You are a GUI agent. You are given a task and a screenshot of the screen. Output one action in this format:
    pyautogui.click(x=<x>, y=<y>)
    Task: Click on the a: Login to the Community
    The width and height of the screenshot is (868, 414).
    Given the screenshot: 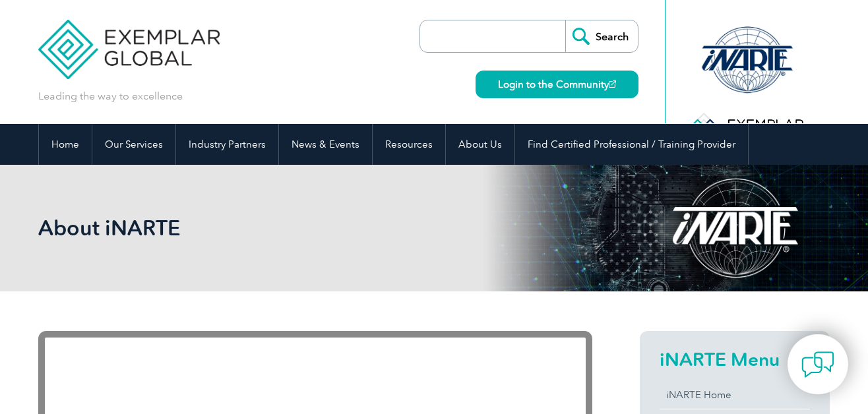 What is the action you would take?
    pyautogui.click(x=557, y=84)
    